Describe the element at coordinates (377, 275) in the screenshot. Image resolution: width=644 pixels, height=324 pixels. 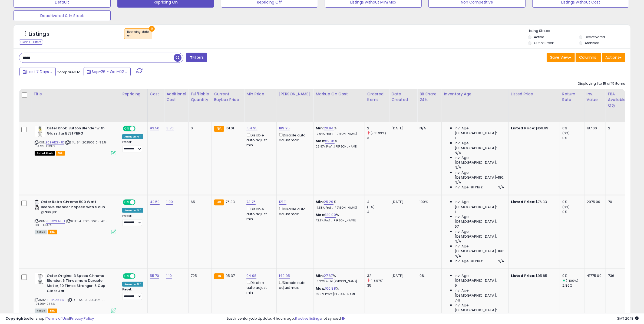
I see `div: 32` at that location.